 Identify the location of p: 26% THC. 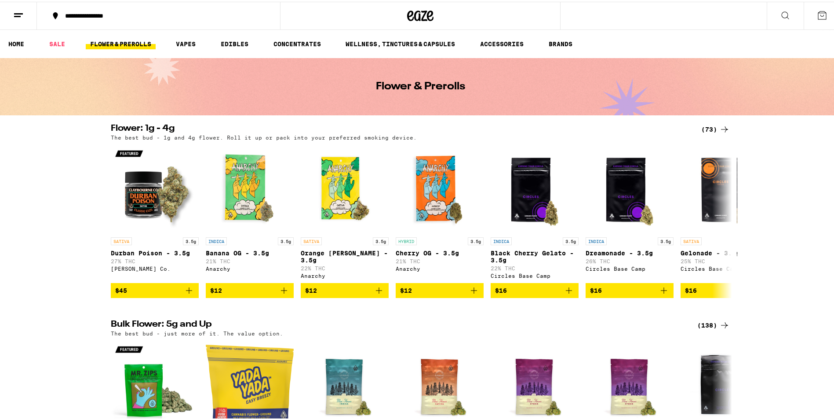
(630, 259).